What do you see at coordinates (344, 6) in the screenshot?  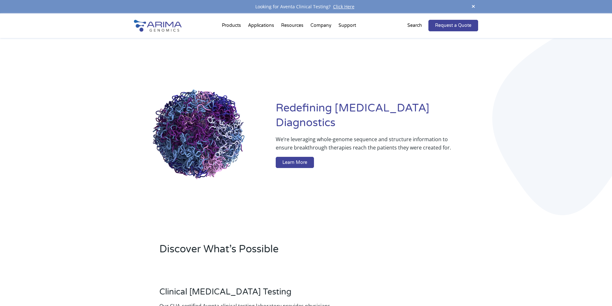 I see `a: Click Here` at bounding box center [344, 6].